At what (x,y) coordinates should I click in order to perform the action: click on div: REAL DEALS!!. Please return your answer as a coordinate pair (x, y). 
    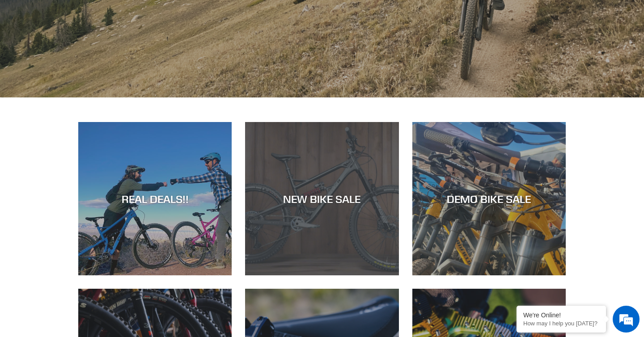
    Looking at the image, I should click on (154, 199).